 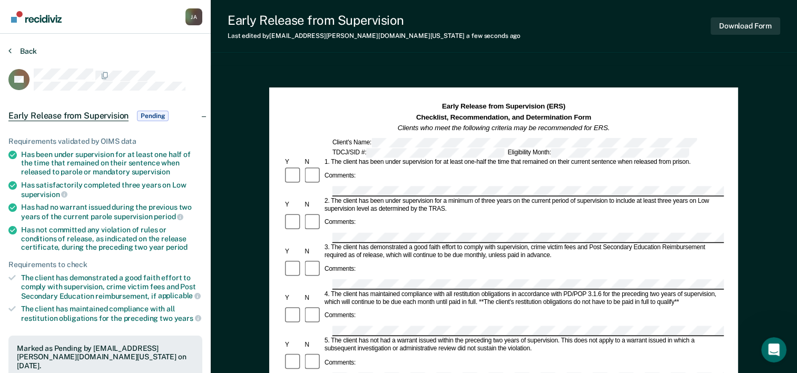 I want to click on img: Recidiviz, so click(x=36, y=17).